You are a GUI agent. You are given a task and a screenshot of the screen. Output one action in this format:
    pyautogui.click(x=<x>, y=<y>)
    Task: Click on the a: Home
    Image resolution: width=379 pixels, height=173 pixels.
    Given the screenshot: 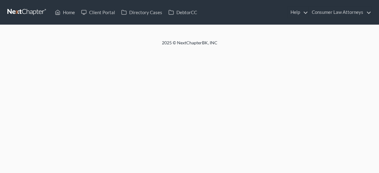 What is the action you would take?
    pyautogui.click(x=65, y=12)
    